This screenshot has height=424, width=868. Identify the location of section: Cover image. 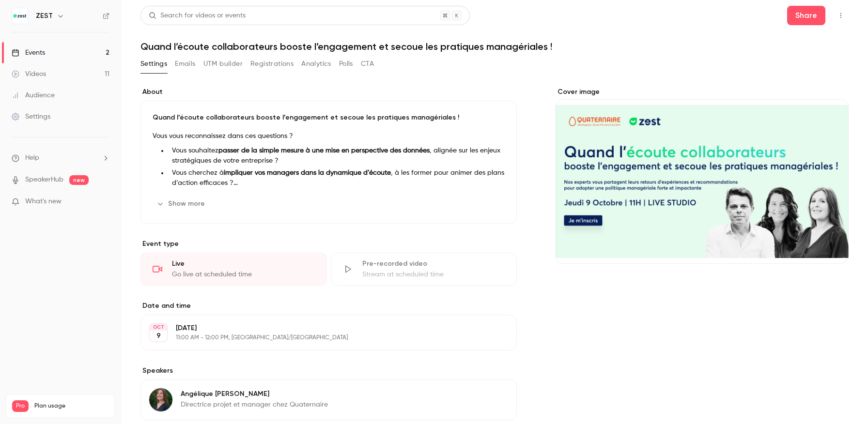
(702, 175).